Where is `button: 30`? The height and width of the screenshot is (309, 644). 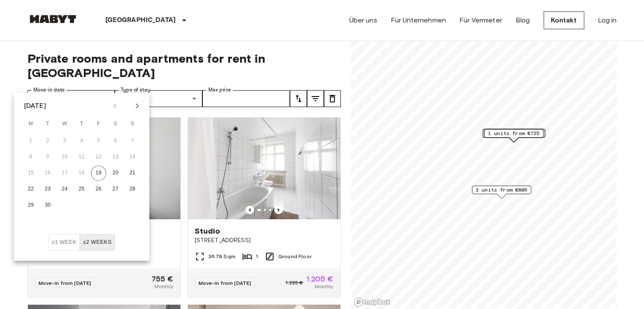
button: 30 is located at coordinates (48, 206).